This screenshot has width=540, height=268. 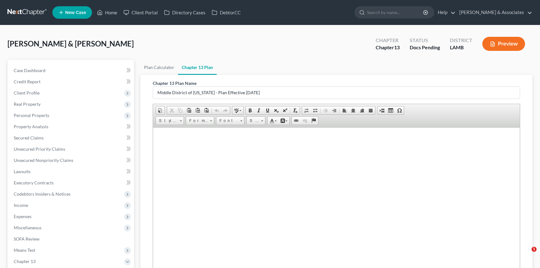 What do you see at coordinates (425, 40) in the screenshot?
I see `div: Status` at bounding box center [425, 40].